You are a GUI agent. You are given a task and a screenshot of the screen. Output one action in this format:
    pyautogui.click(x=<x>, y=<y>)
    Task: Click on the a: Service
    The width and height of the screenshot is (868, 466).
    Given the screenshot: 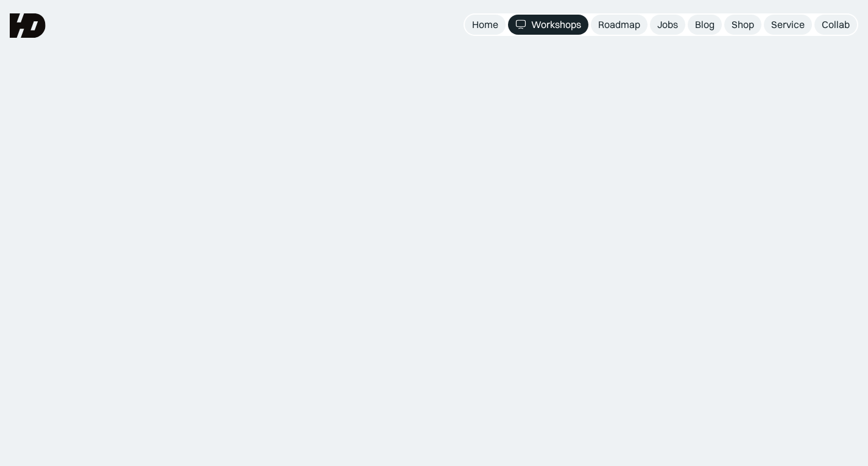 What is the action you would take?
    pyautogui.click(x=787, y=24)
    